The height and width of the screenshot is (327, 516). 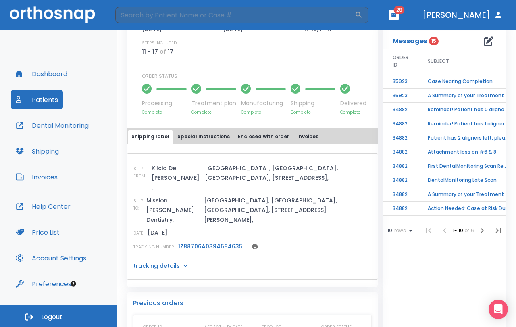 What do you see at coordinates (37, 100) in the screenshot?
I see `a: Patients` at bounding box center [37, 100].